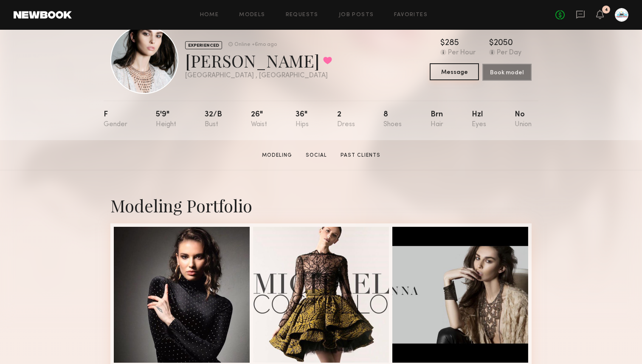  What do you see at coordinates (523, 119) in the screenshot?
I see `div: No` at bounding box center [523, 119].